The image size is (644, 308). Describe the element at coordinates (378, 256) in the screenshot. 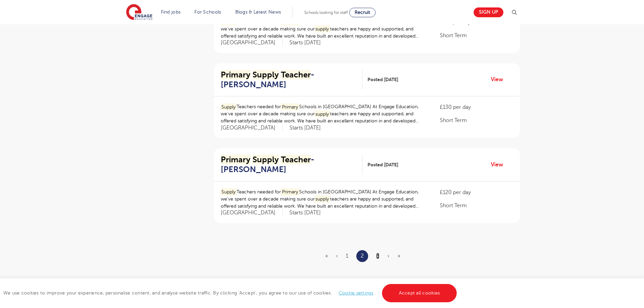

I see `a: 3` at that location.